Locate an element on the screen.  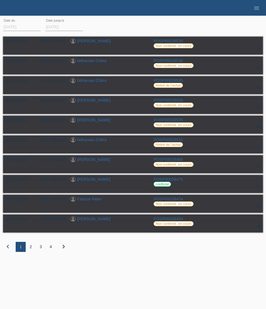
i: menu is located at coordinates (257, 8).